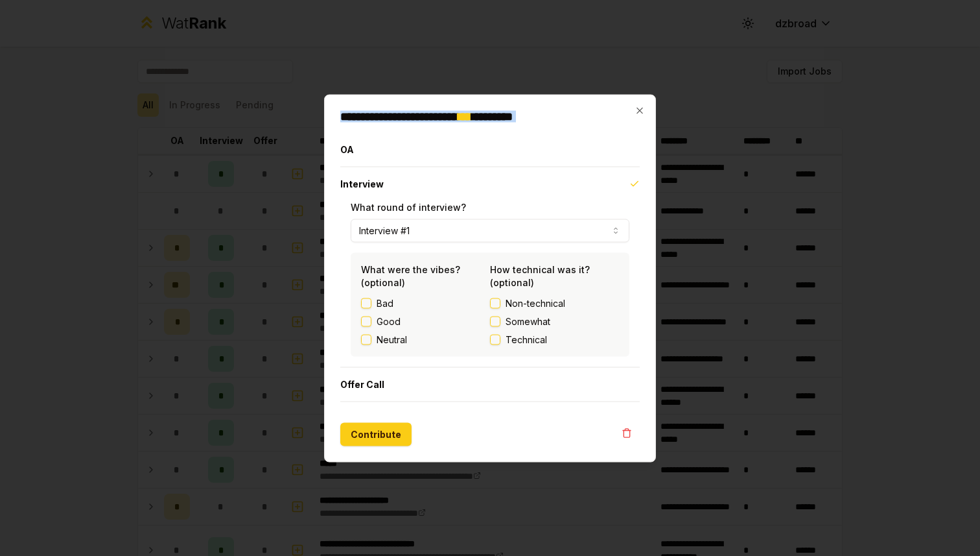 This screenshot has width=980, height=556. Describe the element at coordinates (388, 321) in the screenshot. I see `label: Good` at that location.